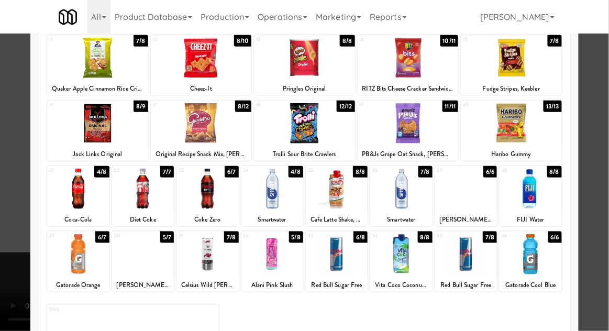  I want to click on div: Gatorade Cool Blue, so click(530, 285).